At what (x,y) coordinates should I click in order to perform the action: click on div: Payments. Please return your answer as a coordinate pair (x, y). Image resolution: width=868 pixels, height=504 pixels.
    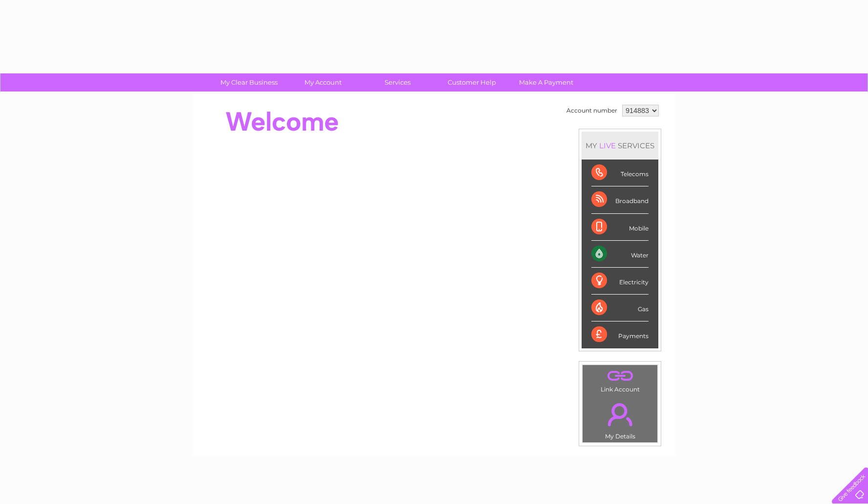
    Looking at the image, I should click on (620, 335).